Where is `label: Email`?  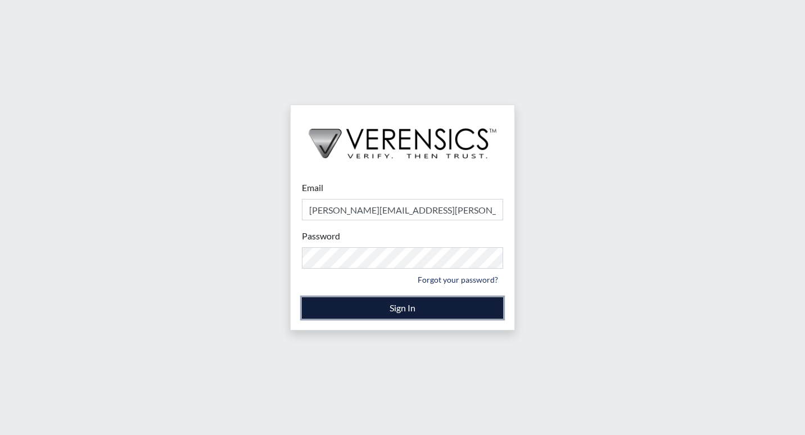
label: Email is located at coordinates (313, 188).